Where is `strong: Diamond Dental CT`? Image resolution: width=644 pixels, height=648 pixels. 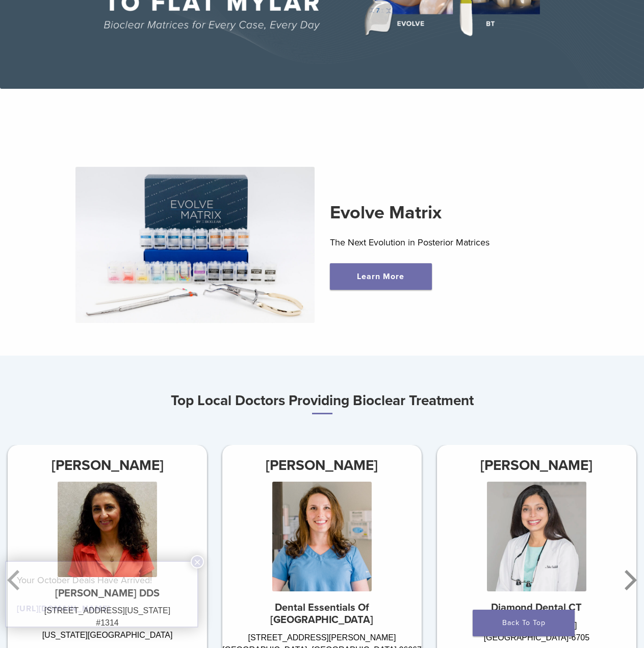
strong: Diamond Dental CT is located at coordinates (537, 608).